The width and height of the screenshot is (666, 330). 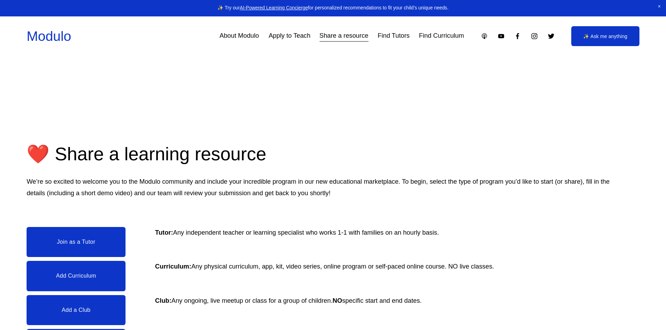 What do you see at coordinates (551, 36) in the screenshot?
I see `a: Twitter` at bounding box center [551, 36].